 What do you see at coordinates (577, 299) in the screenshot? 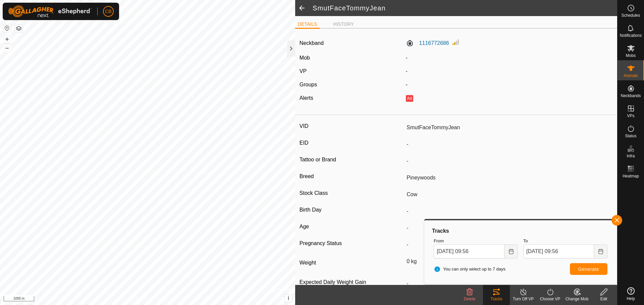
I see `div: Change Mob` at bounding box center [577, 299].